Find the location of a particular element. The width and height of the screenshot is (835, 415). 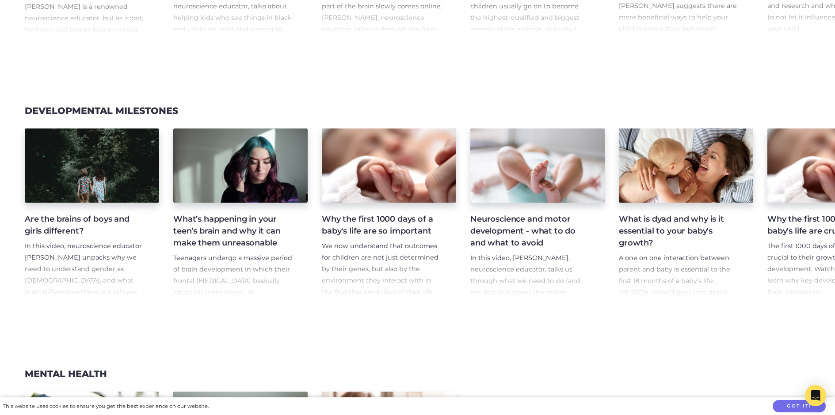

h4: What’s happening in your teen’s brain and why it can make them unreasonable is located at coordinates (233, 231).